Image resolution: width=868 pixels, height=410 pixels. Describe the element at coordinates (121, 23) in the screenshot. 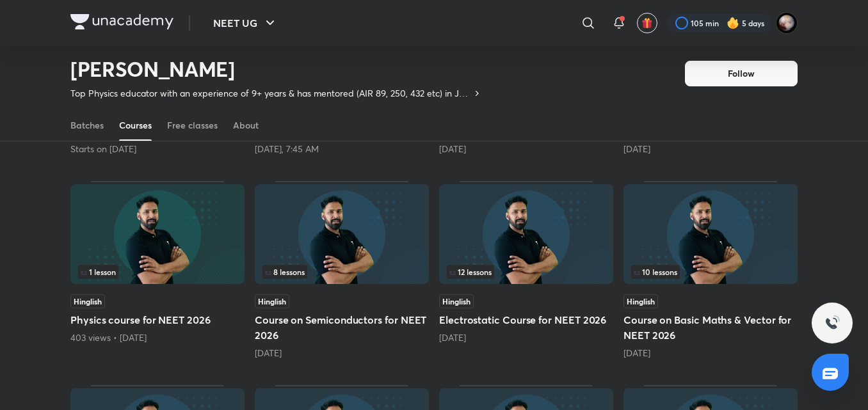

I see `a: Company Logo` at that location.